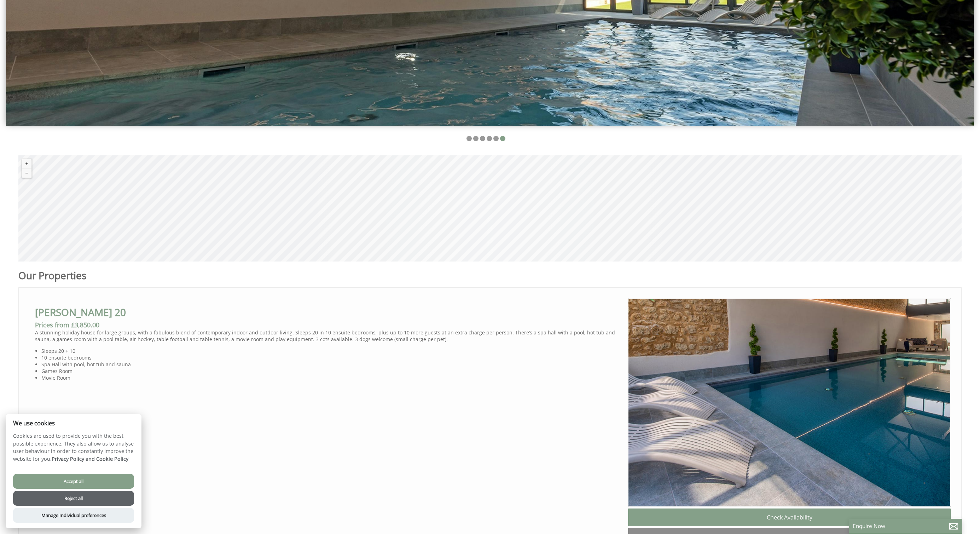 The height and width of the screenshot is (534, 980). Describe the element at coordinates (325, 275) in the screenshot. I see `h1: Our Properties` at that location.